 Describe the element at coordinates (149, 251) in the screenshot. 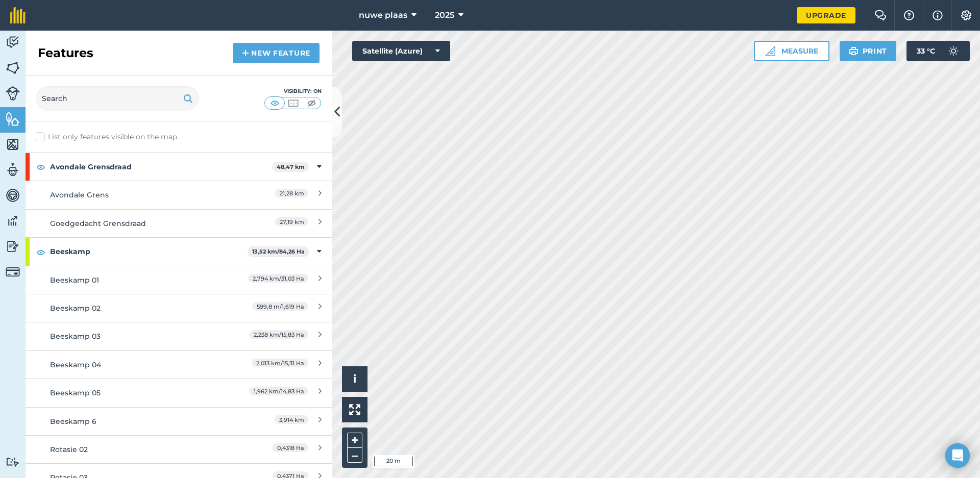

I see `strong: Beeskamp` at that location.